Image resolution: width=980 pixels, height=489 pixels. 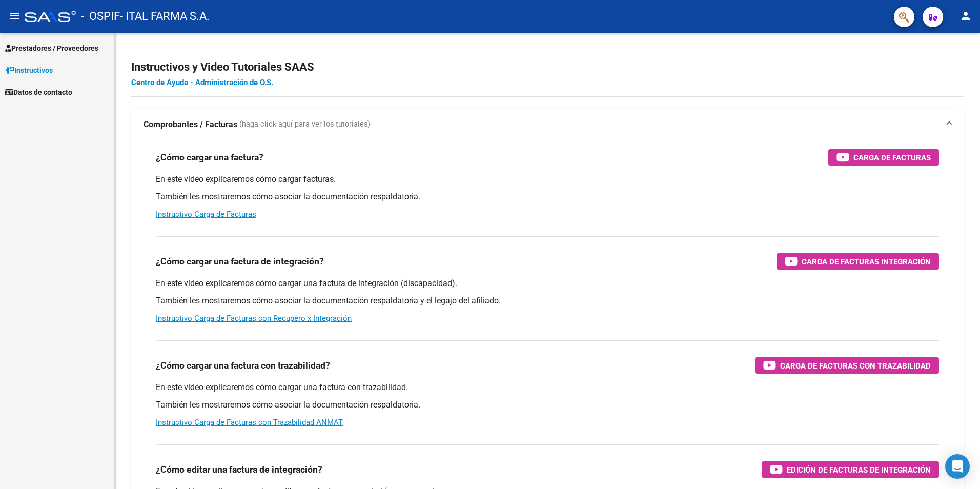 What do you see at coordinates (15, 16) in the screenshot?
I see `mat-icon: menu` at bounding box center [15, 16].